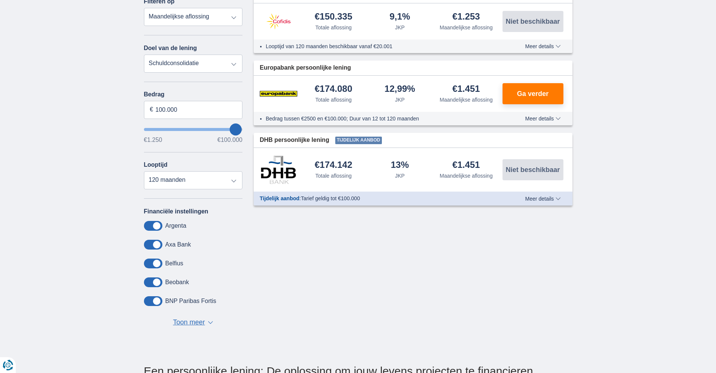 This screenshot has height=373, width=716. I want to click on label: Axa Bank, so click(178, 244).